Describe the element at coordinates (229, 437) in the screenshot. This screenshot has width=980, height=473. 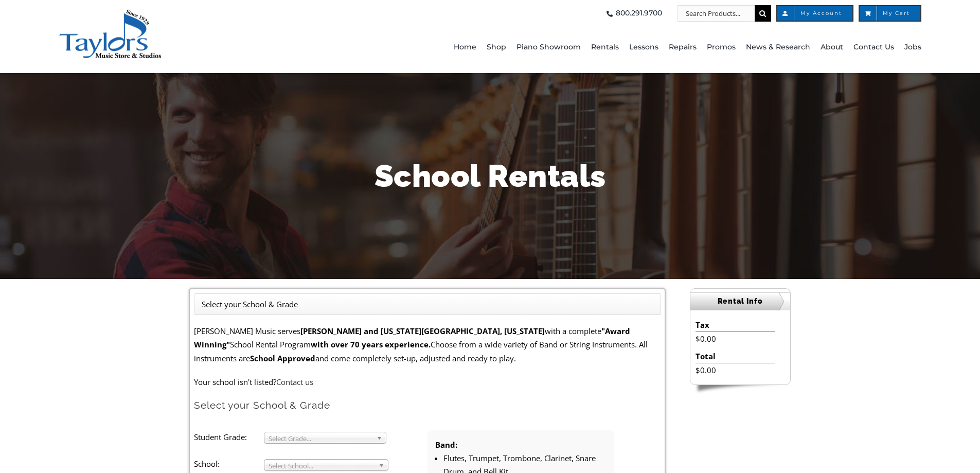
I see `label: Student Grade:` at that location.